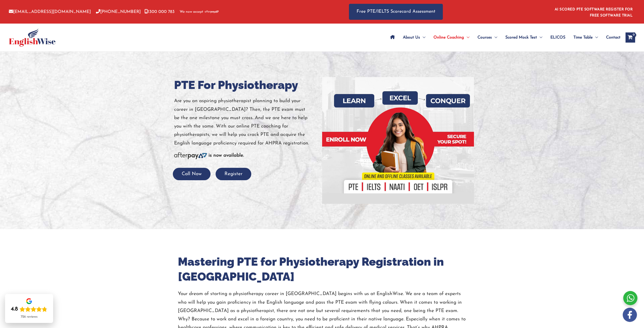  Describe the element at coordinates (452, 38) in the screenshot. I see `a: Online CoachingMenu Toggle` at that location.